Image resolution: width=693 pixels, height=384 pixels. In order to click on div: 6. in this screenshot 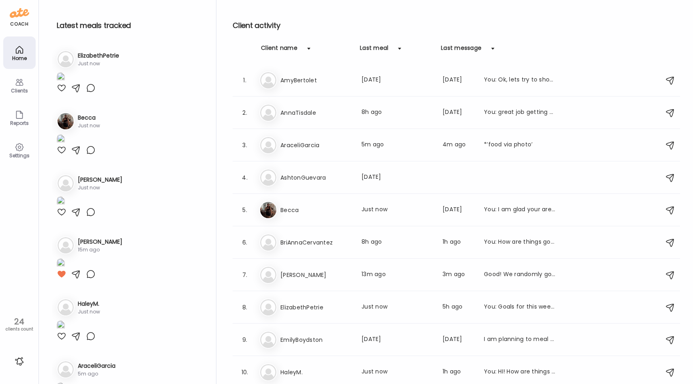, I will do `click(245, 243)`.